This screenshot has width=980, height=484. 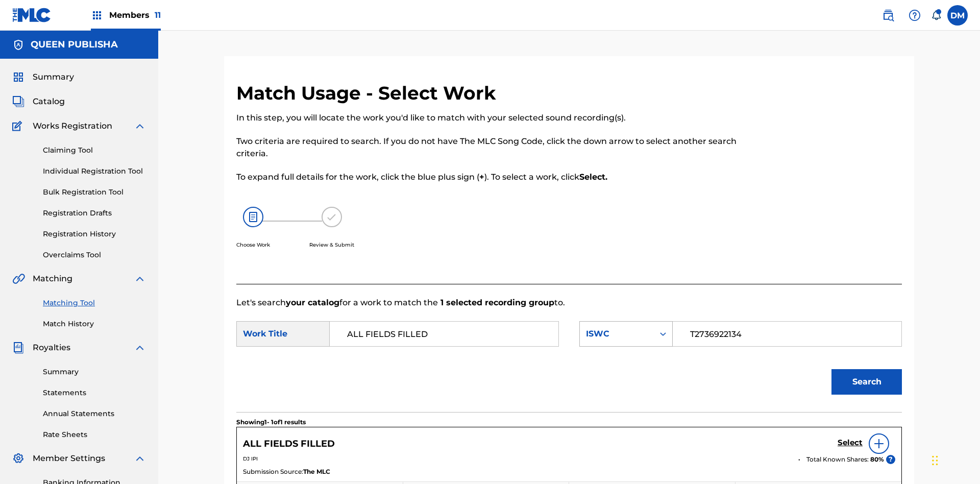 What do you see at coordinates (32, 15) in the screenshot?
I see `img: MLC Logo` at bounding box center [32, 15].